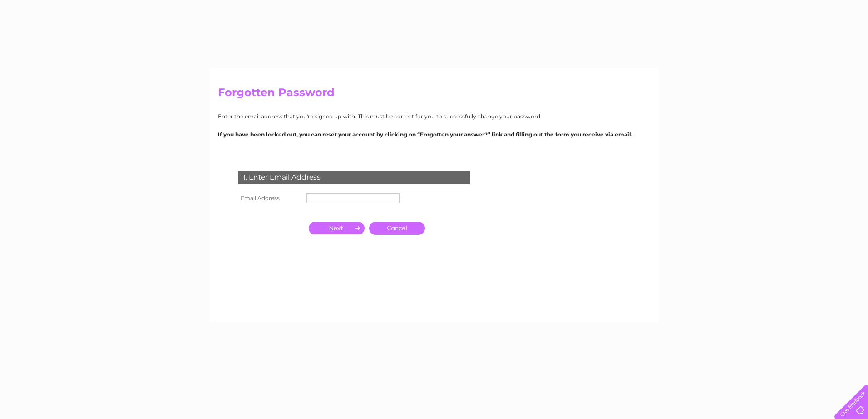 The height and width of the screenshot is (419, 868). What do you see at coordinates (270, 198) in the screenshot?
I see `th: Email Address` at bounding box center [270, 198].